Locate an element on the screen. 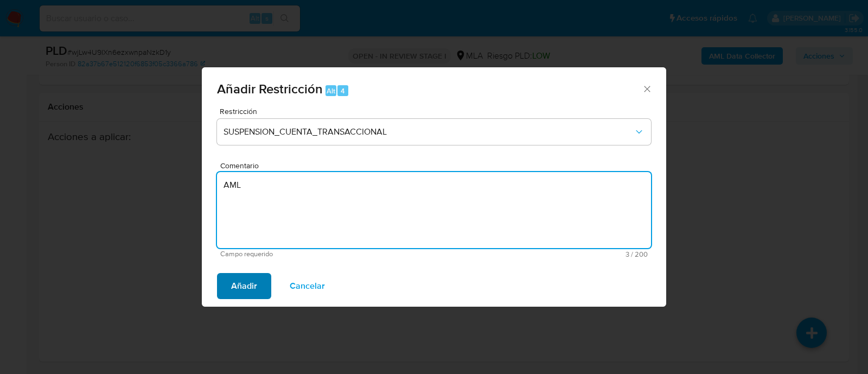 Image resolution: width=868 pixels, height=374 pixels. textarea: AML is located at coordinates (434, 210).